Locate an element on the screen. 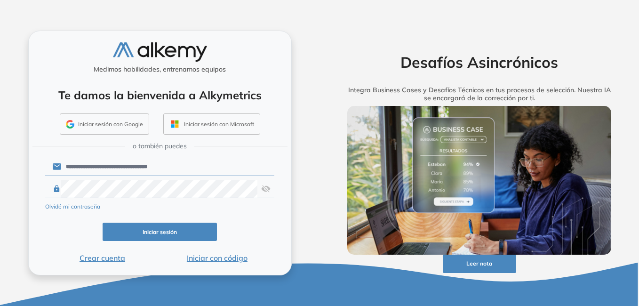 The image size is (639, 306). button: Iniciar sesión con Google is located at coordinates (104, 124).